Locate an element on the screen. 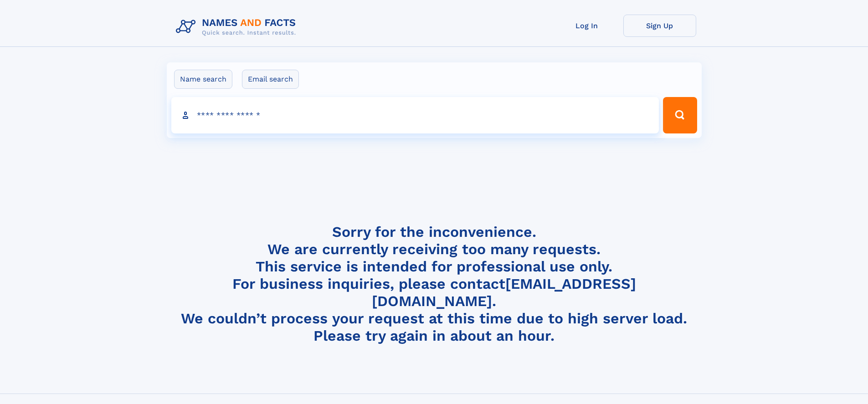 This screenshot has height=404, width=868. label: Email search is located at coordinates (270, 79).